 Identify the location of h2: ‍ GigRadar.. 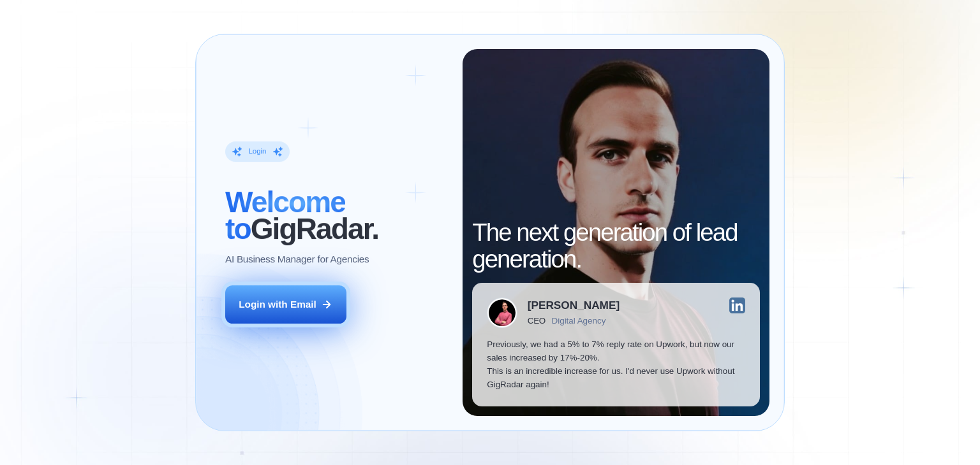
(336, 216).